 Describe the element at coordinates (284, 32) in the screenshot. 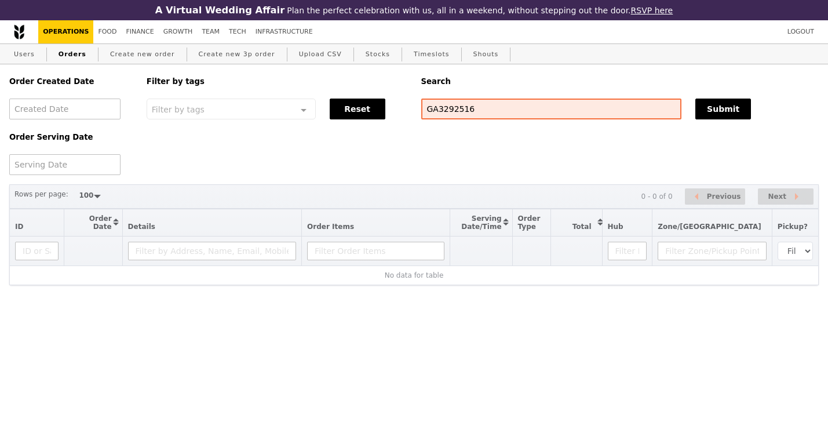

I see `a: Infrastructure` at that location.